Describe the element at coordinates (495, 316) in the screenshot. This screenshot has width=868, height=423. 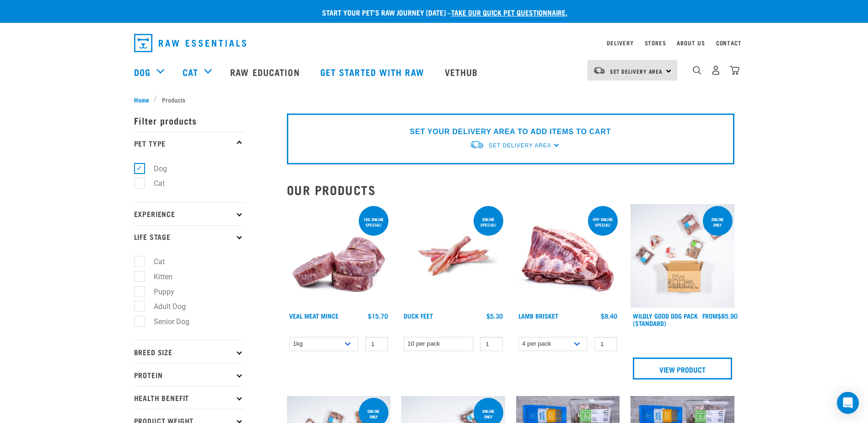
I see `div: $5.30` at that location.